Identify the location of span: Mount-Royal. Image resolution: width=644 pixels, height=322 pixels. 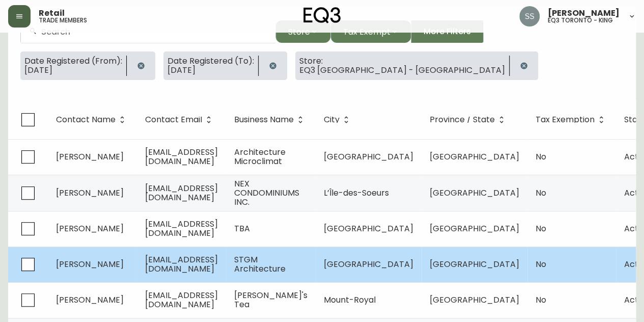
(349, 299).